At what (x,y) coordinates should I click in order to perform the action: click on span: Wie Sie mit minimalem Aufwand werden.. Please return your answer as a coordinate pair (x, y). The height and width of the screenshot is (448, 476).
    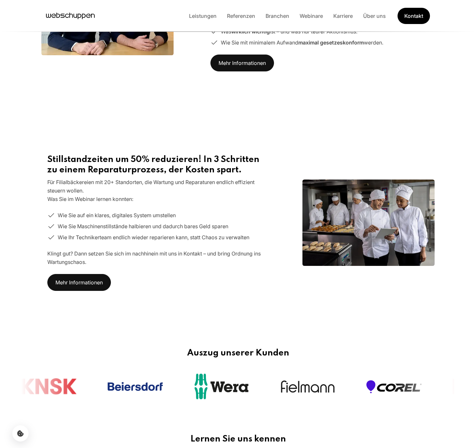
    Looking at the image, I should click on (301, 42).